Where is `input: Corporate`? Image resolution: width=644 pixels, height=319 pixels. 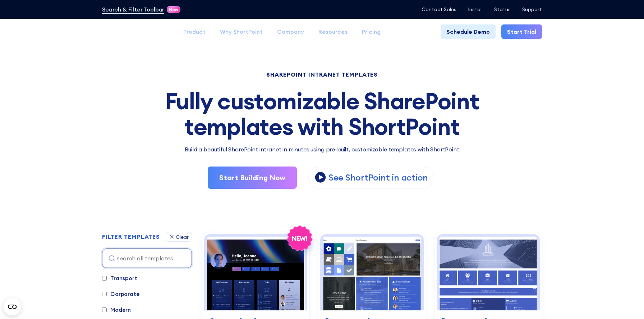
input: Corporate is located at coordinates (104, 294).